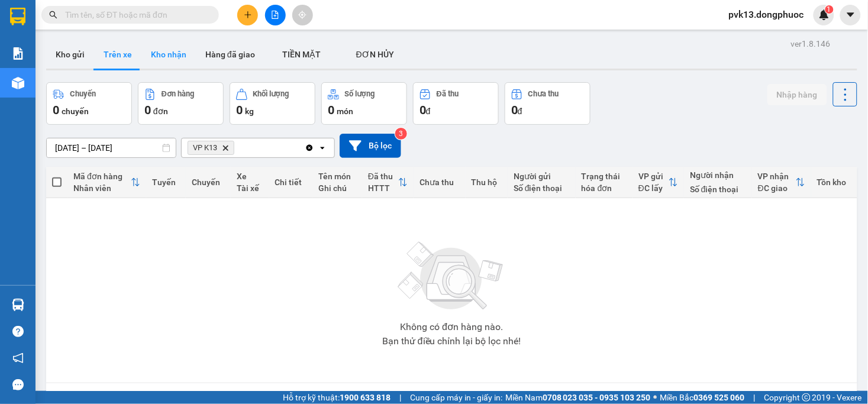 The height and width of the screenshot is (404, 868). Describe the element at coordinates (291, 182) in the screenshot. I see `div: Chi tiết` at that location.